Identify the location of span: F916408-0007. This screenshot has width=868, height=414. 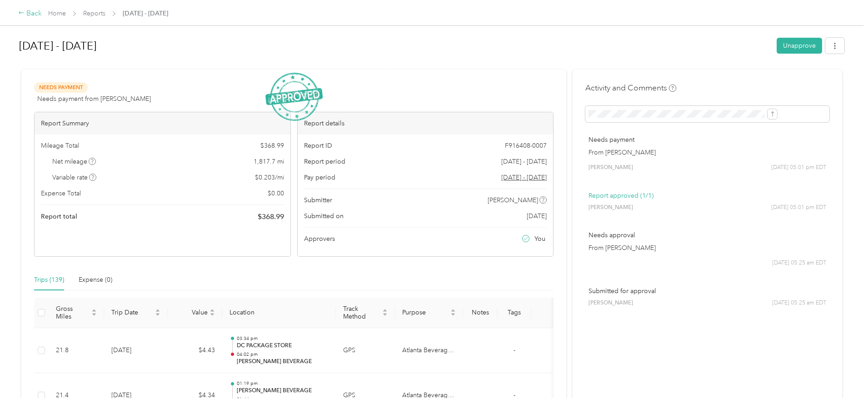
(526, 145).